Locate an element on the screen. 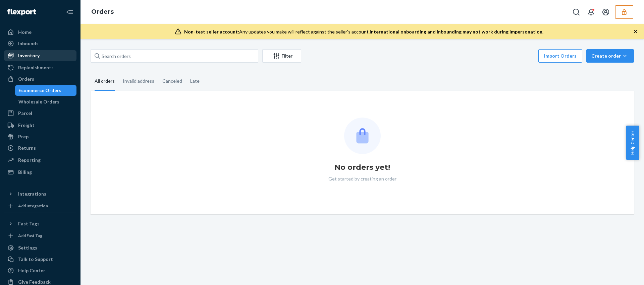  a: Talk to Support is located at coordinates (40, 259).